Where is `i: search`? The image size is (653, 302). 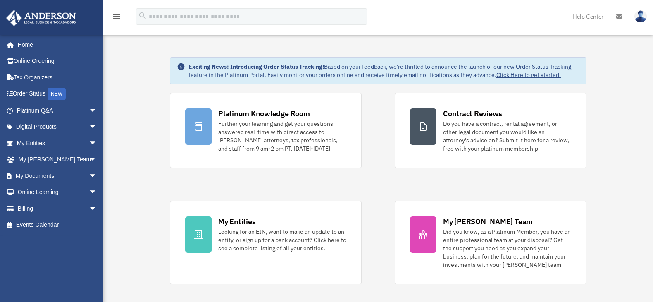
i: search is located at coordinates (143, 16).